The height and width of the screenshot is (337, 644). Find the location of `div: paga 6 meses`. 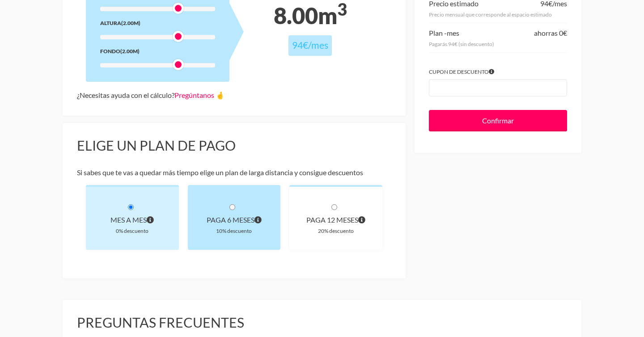

div: paga 6 meses is located at coordinates (235, 219).